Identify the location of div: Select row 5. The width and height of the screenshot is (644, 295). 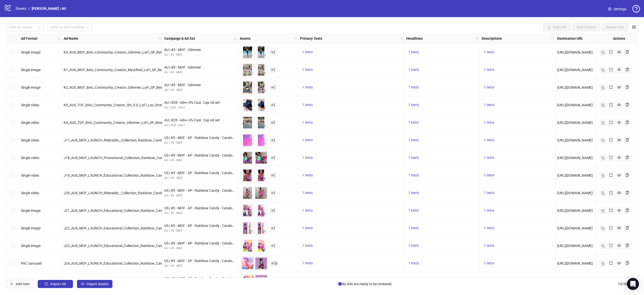
(13, 122).